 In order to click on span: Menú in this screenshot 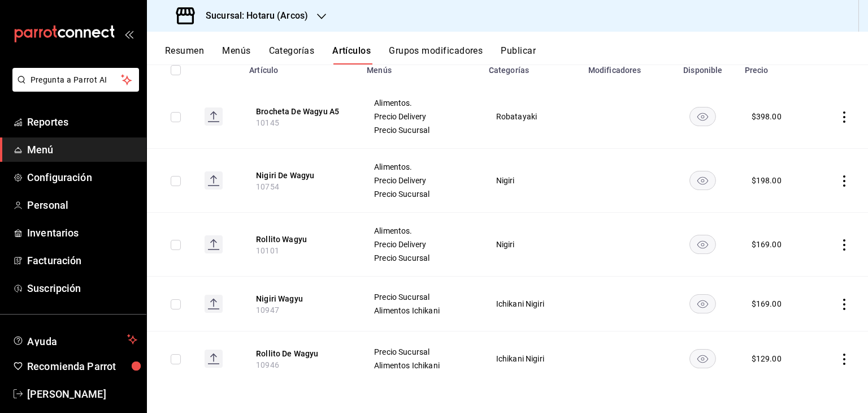, I will do `click(82, 150)`.